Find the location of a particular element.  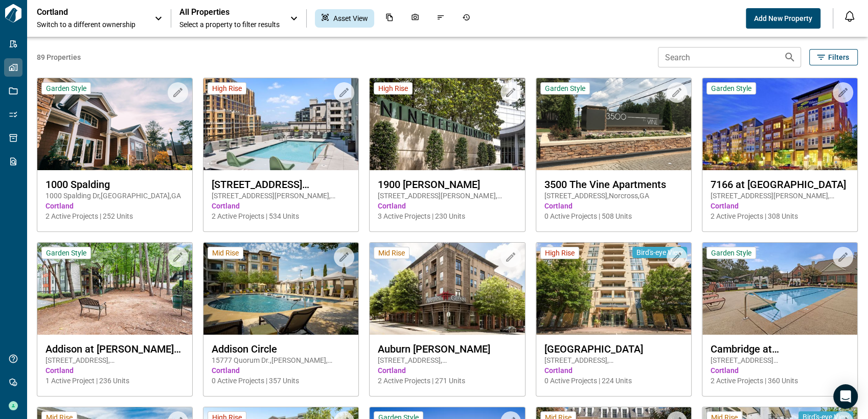

div: Photos is located at coordinates (415, 18).